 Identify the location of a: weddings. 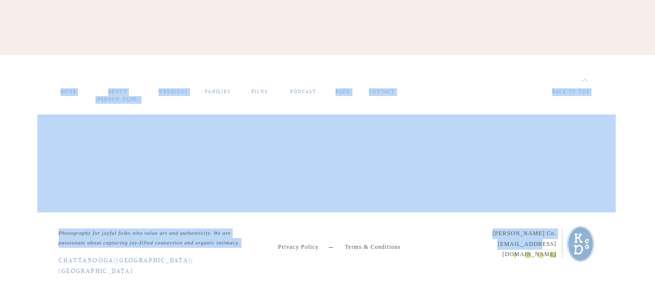
(174, 92).